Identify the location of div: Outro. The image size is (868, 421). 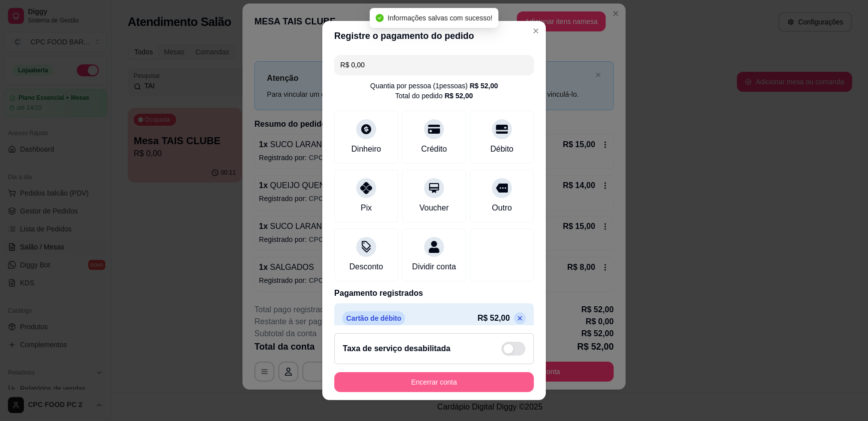
(502, 208).